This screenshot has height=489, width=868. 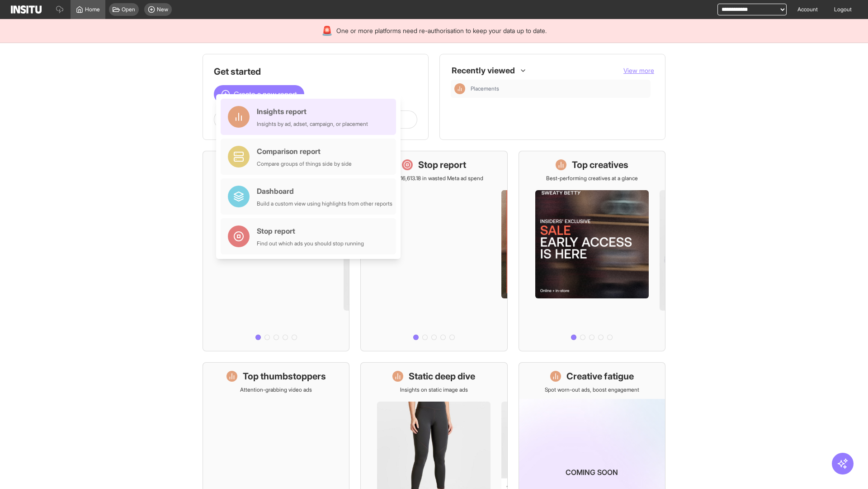 What do you see at coordinates (315, 72) in the screenshot?
I see `h1: Get started` at bounding box center [315, 72].